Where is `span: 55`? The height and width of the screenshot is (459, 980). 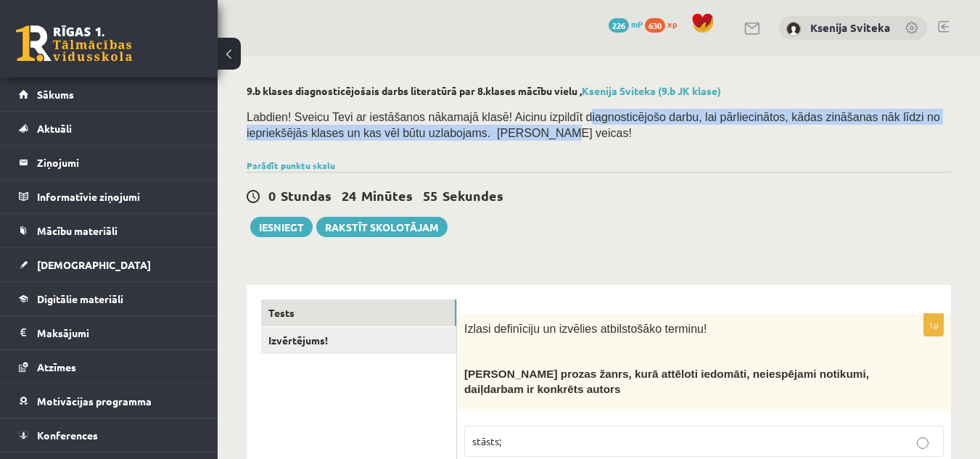 span: 55 is located at coordinates (430, 195).